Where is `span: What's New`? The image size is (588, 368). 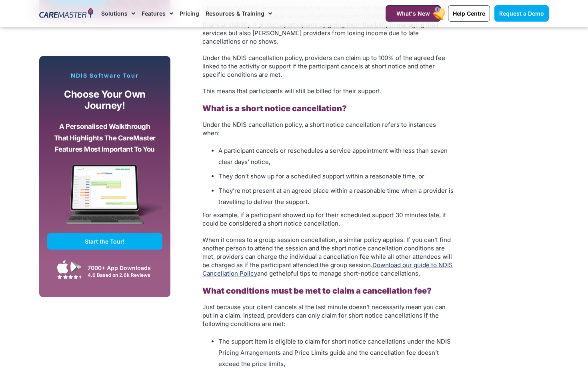 span: What's New is located at coordinates (414, 13).